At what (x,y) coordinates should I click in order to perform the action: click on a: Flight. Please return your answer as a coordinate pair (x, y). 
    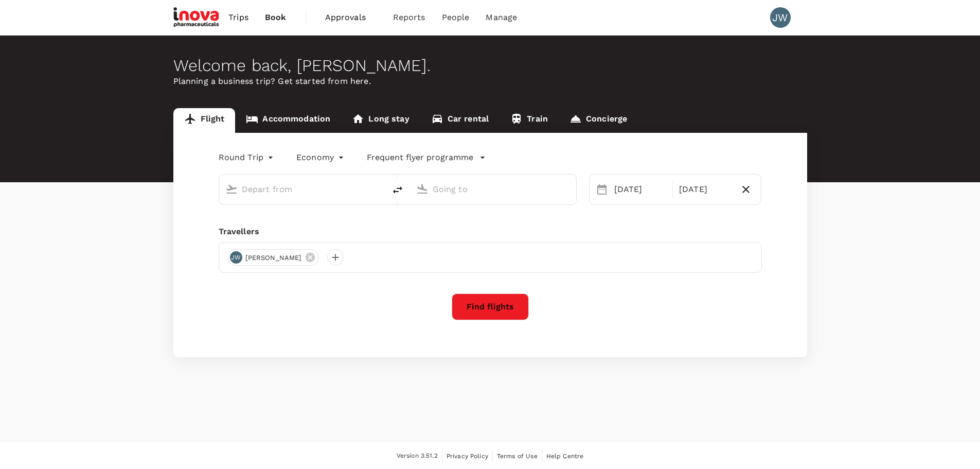
    Looking at the image, I should click on (204, 120).